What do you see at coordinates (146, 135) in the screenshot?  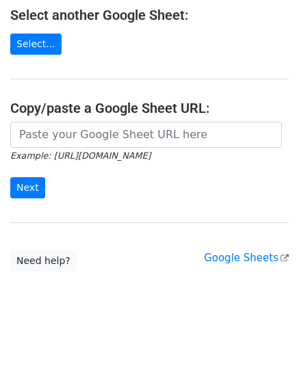 I see `input: Paste your Google Sheet URL here` at bounding box center [146, 135].